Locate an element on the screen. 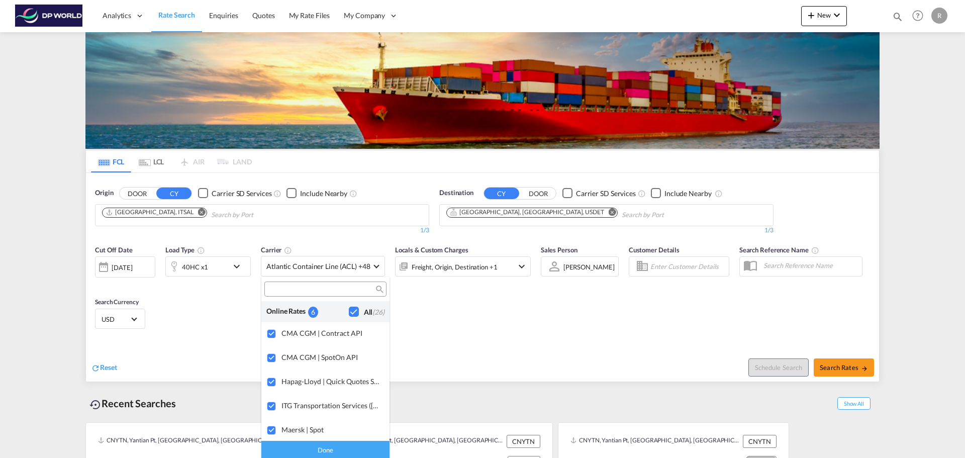 The image size is (965, 458). div: Hapag-Lloyd | Quick Quotes Spot is located at coordinates (331, 381).